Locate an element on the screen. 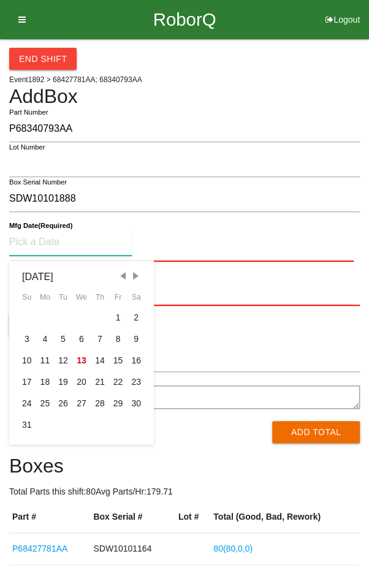 The height and width of the screenshot is (573, 369). abbr: Wednesday is located at coordinates (82, 297).